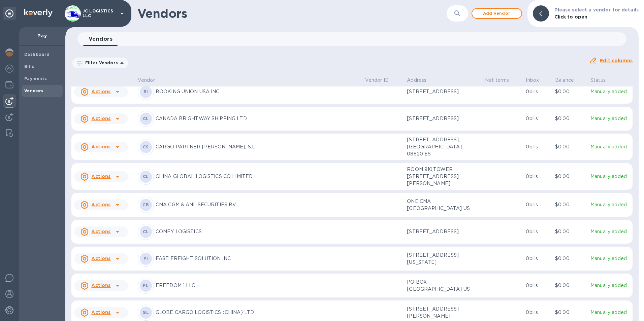 The height and width of the screenshot is (321, 644). Describe the element at coordinates (497, 80) in the screenshot. I see `p: Net terms` at that location.